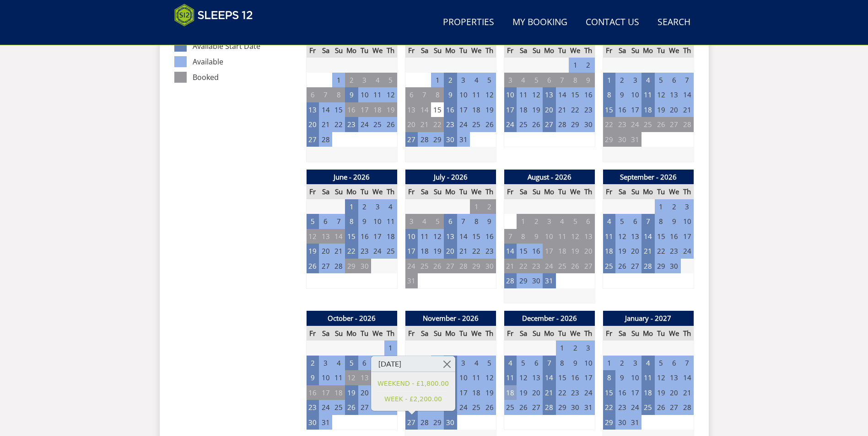 The width and height of the screenshot is (868, 436). What do you see at coordinates (674, 23) in the screenshot?
I see `a: Search` at bounding box center [674, 23].